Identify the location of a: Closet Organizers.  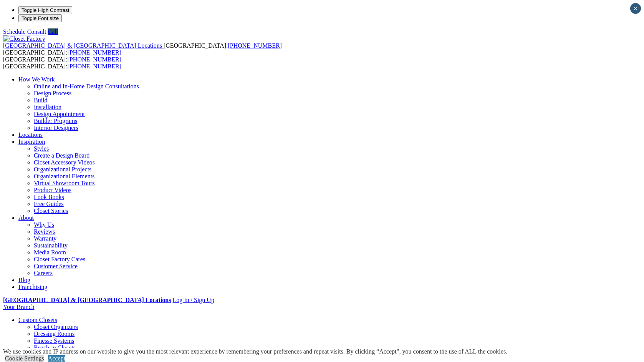
(56, 327).